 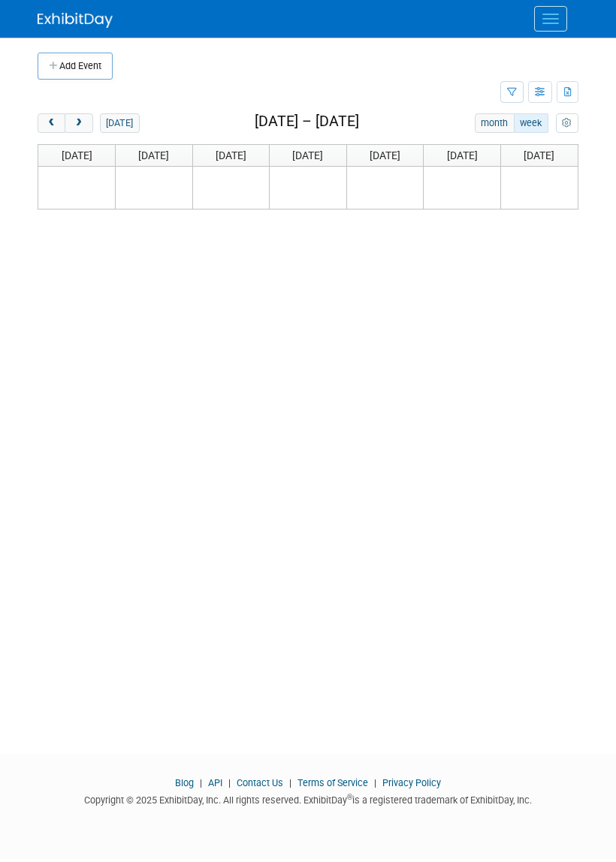 What do you see at coordinates (412, 783) in the screenshot?
I see `a: Privacy Policy` at bounding box center [412, 783].